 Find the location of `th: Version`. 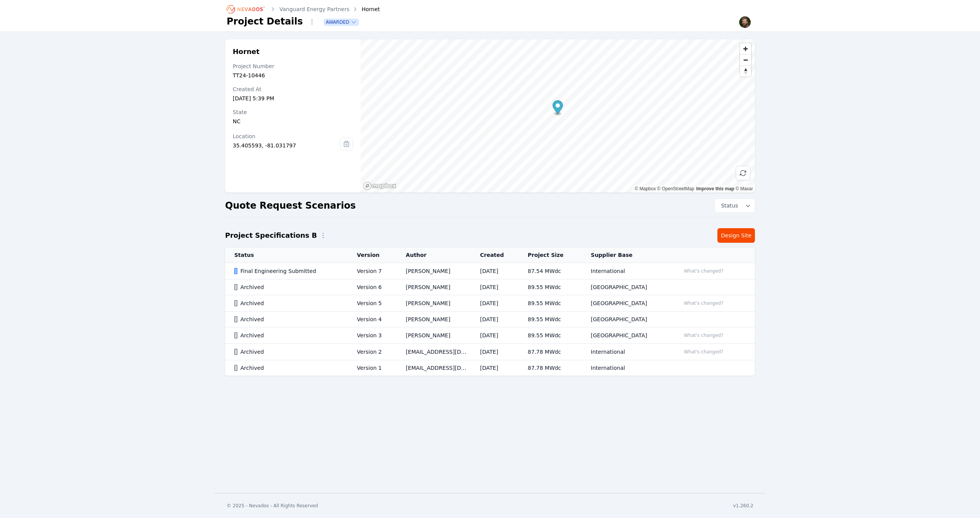

th: Version is located at coordinates (372, 255).